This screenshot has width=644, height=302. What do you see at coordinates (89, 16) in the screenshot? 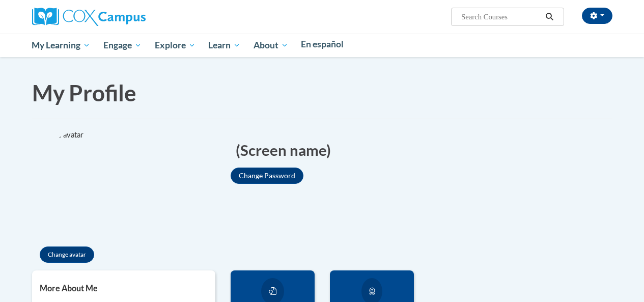
I see `a: Cox Campus` at bounding box center [89, 16].